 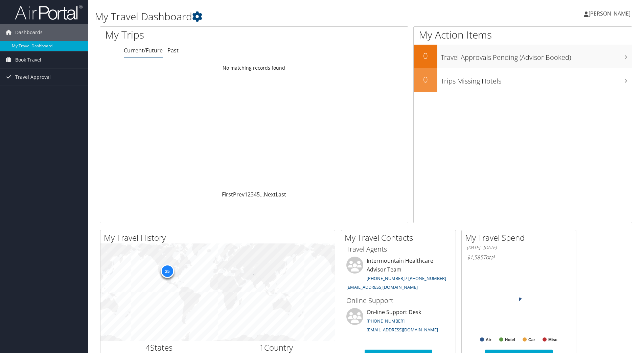 What do you see at coordinates (552, 340) in the screenshot?
I see `text: Misc` at bounding box center [552, 340].